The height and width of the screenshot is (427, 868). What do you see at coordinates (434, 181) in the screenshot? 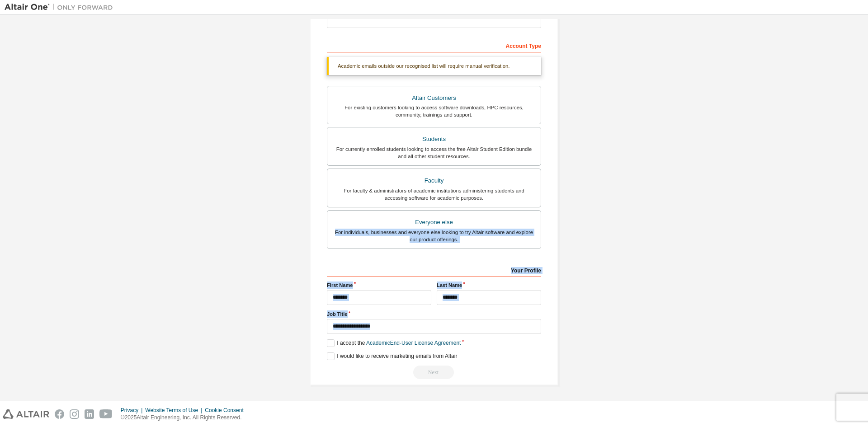
I see `div: Faculty` at bounding box center [434, 181].